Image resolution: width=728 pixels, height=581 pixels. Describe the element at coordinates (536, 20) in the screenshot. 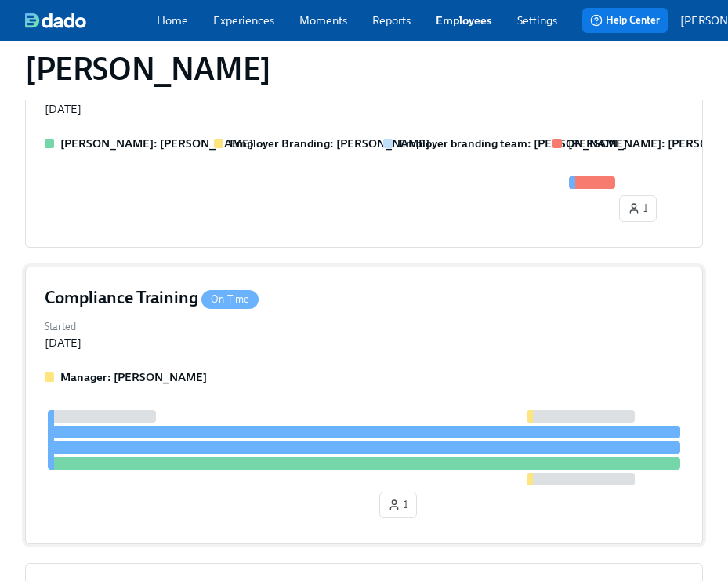

I see `a: Settings` at that location.